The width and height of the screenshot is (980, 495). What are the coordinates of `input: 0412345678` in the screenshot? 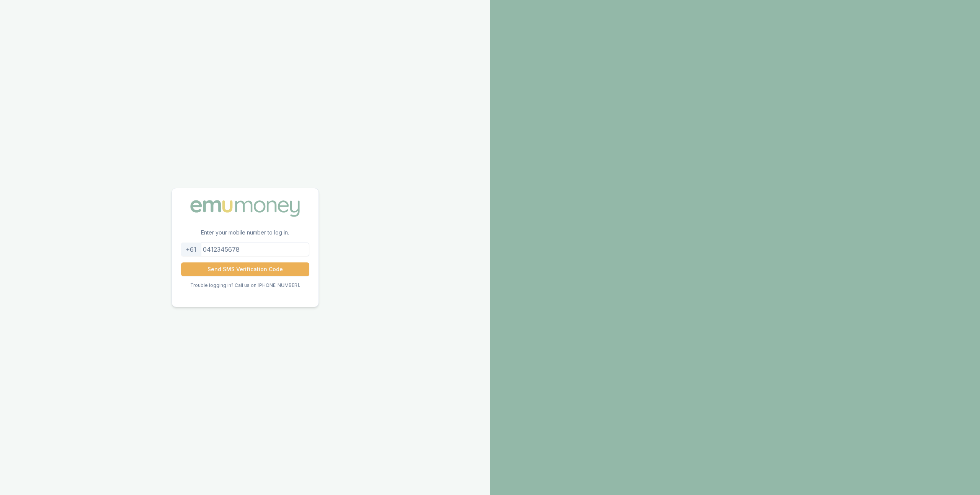 It's located at (245, 250).